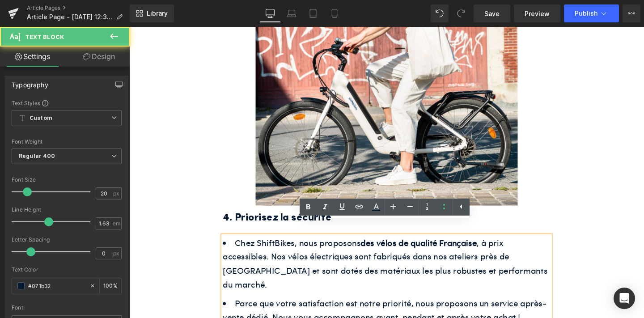 The height and width of the screenshot is (318, 644). I want to click on span: Chez ShiftBikes, nous proposons , à prix accessibles. Nos vélos électriques sont fabriqués dans n..., so click(269, 249).